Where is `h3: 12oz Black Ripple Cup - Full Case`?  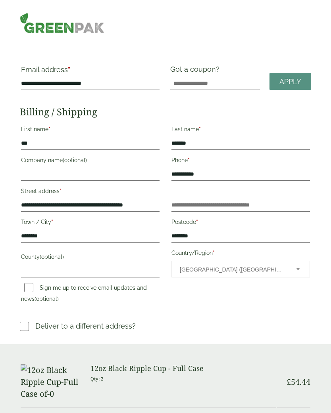
h3: 12oz Black Ripple Cup - Full Case is located at coordinates (183, 369).